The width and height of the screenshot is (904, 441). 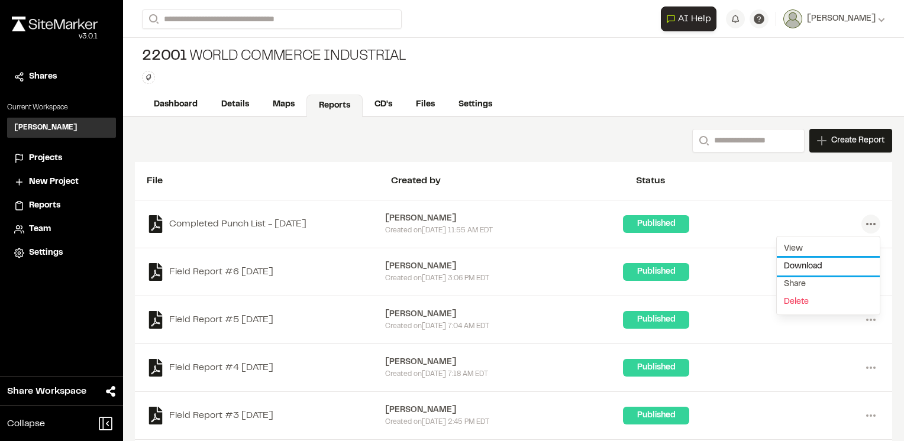 I want to click on a: Files, so click(x=425, y=105).